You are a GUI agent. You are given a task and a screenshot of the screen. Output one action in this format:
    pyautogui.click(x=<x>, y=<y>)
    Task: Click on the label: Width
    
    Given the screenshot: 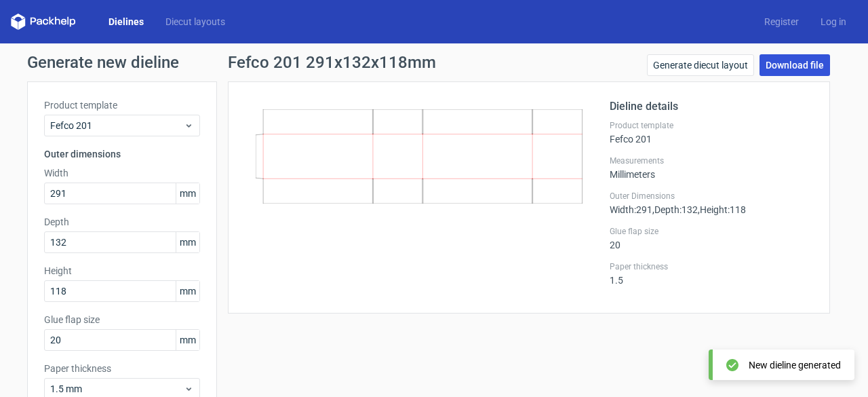 What is the action you would take?
    pyautogui.click(x=122, y=173)
    